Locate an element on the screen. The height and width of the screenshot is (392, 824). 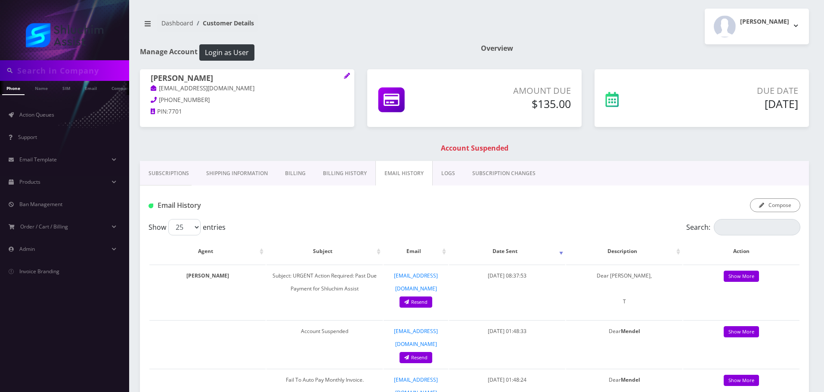
button: Login as User is located at coordinates (227, 53).